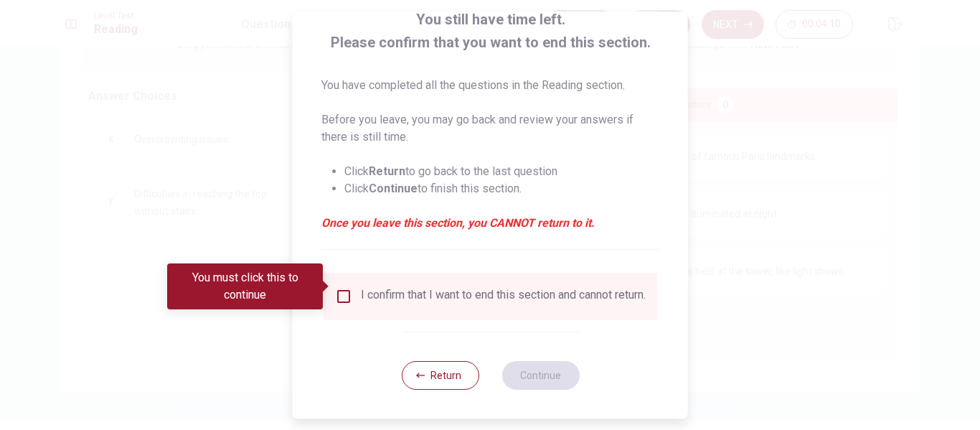 Image resolution: width=980 pixels, height=430 pixels. I want to click on div: You must click this to continue, so click(245, 287).